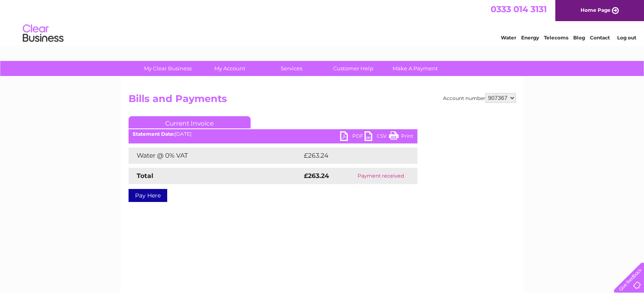 This screenshot has width=644, height=293. I want to click on a: Make A Payment, so click(415, 68).